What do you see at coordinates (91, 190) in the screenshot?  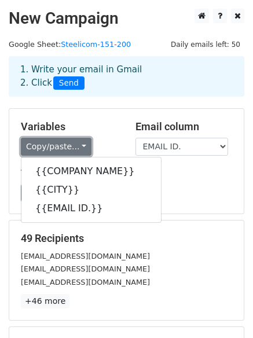 I see `a: {{CITY}}` at bounding box center [91, 190].